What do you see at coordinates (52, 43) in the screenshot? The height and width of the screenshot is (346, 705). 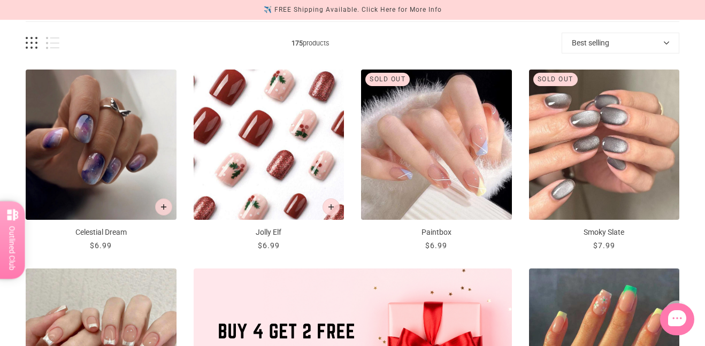 I see `button: List view` at bounding box center [52, 43].